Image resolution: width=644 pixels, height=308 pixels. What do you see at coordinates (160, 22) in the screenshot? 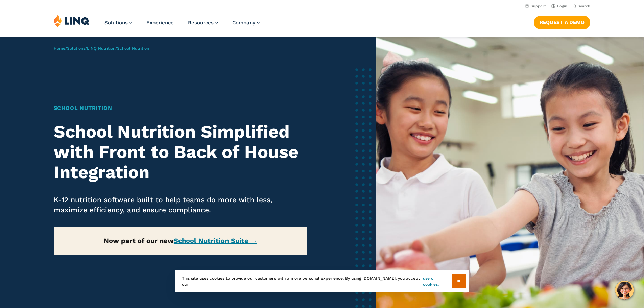
I see `a: Experience` at bounding box center [160, 22].